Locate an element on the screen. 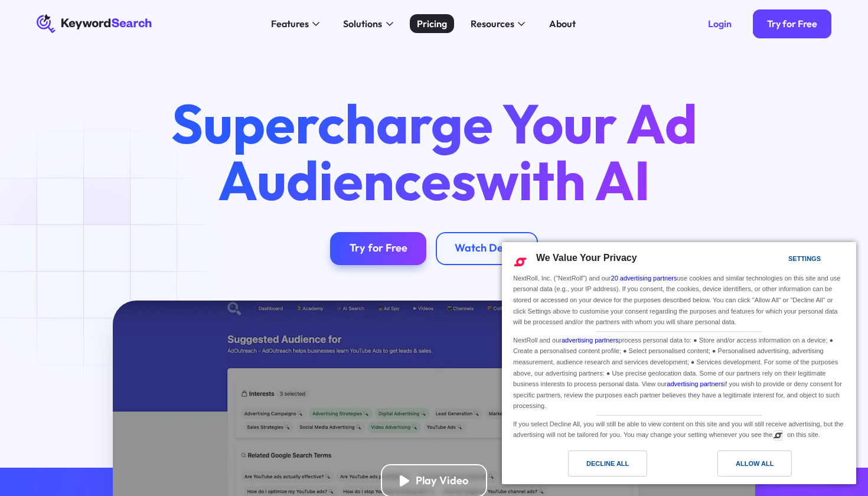  div: Play Video is located at coordinates (442, 481).